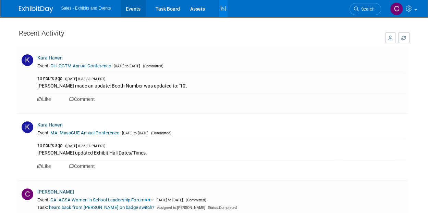 Image resolution: width=428 pixels, height=213 pixels. I want to click on div: Recent Activity, so click(198, 35).